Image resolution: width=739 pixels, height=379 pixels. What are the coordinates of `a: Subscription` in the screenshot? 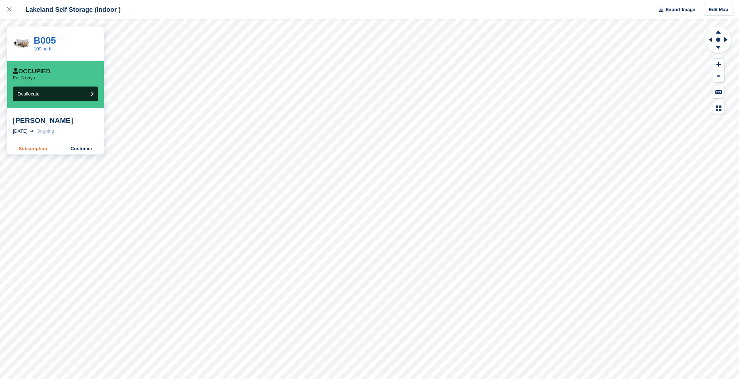 It's located at (33, 149).